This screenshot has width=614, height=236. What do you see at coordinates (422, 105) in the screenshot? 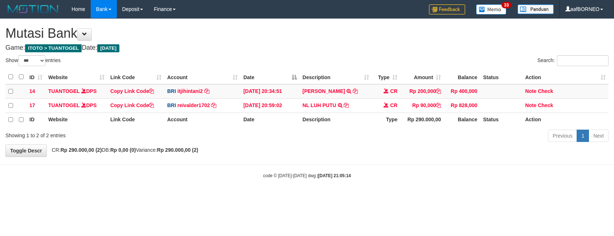
I see `td: Rp 90,000` at bounding box center [422, 105].